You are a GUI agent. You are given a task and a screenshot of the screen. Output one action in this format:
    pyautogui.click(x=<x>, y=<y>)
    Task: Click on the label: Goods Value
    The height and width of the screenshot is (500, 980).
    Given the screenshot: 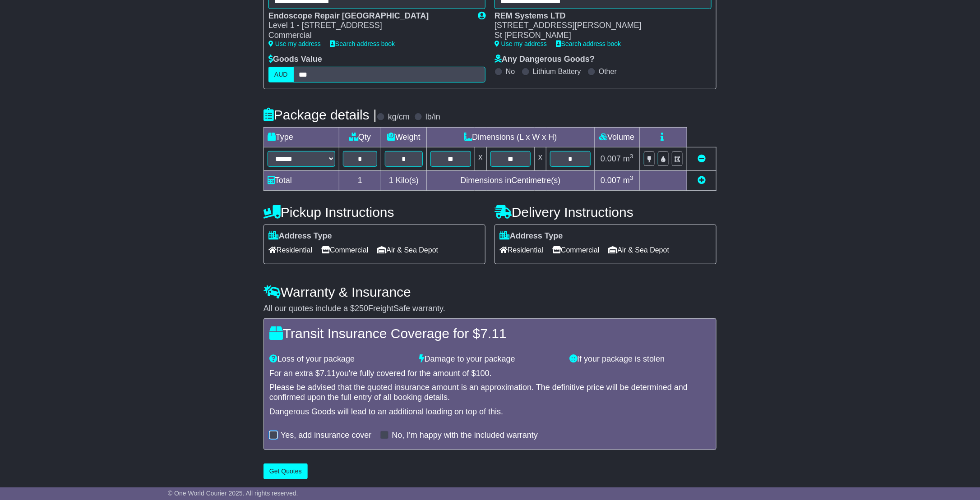 What is the action you would take?
    pyautogui.click(x=295, y=59)
    